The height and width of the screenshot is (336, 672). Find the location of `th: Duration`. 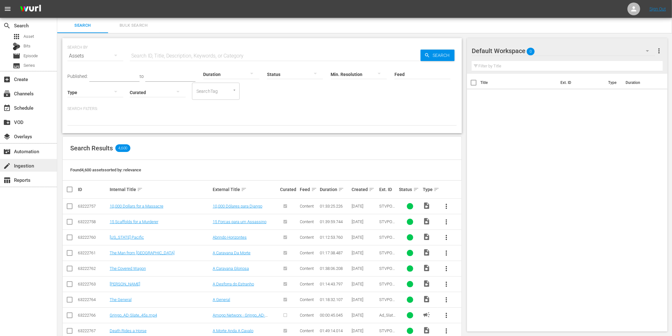

th: Duration is located at coordinates (641, 83).